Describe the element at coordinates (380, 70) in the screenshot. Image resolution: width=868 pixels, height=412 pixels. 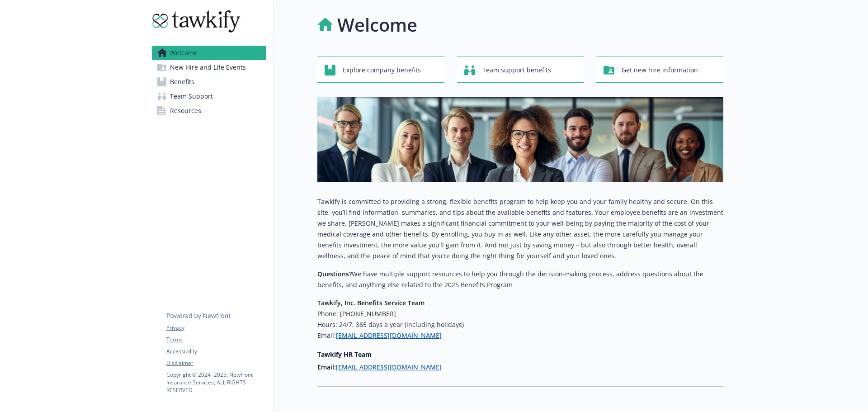
I see `button: Explore company benefits` at that location.